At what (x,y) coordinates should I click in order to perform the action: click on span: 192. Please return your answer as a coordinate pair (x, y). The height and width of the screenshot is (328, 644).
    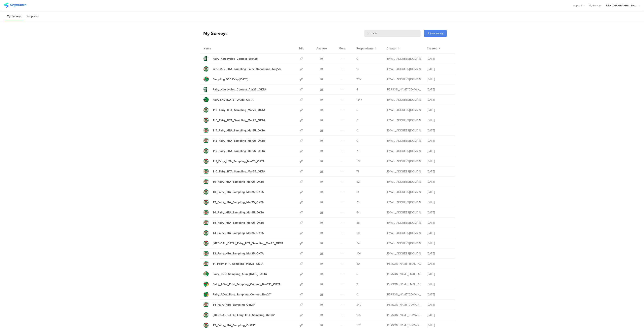
    Looking at the image, I should click on (358, 325).